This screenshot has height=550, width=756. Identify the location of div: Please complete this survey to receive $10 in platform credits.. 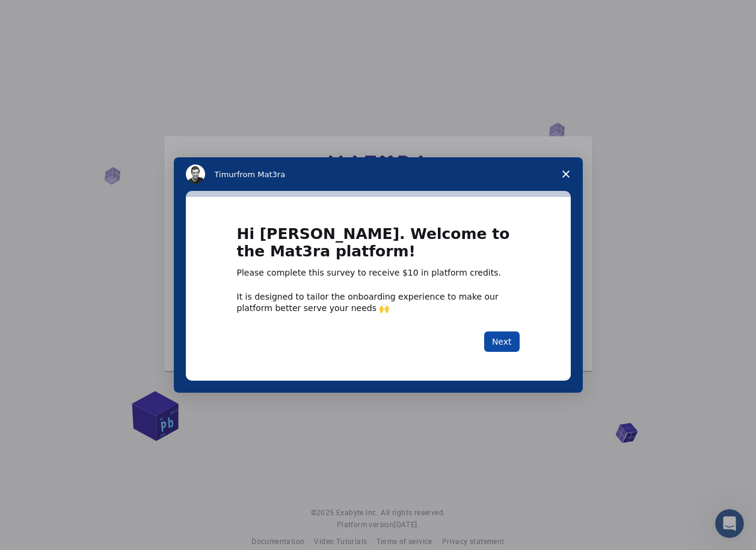
(378, 273).